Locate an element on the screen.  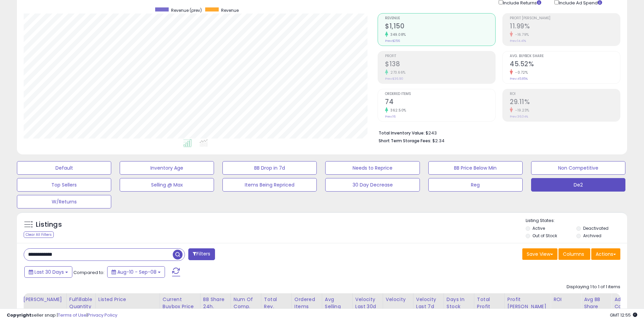
label: Active is located at coordinates (539, 228).